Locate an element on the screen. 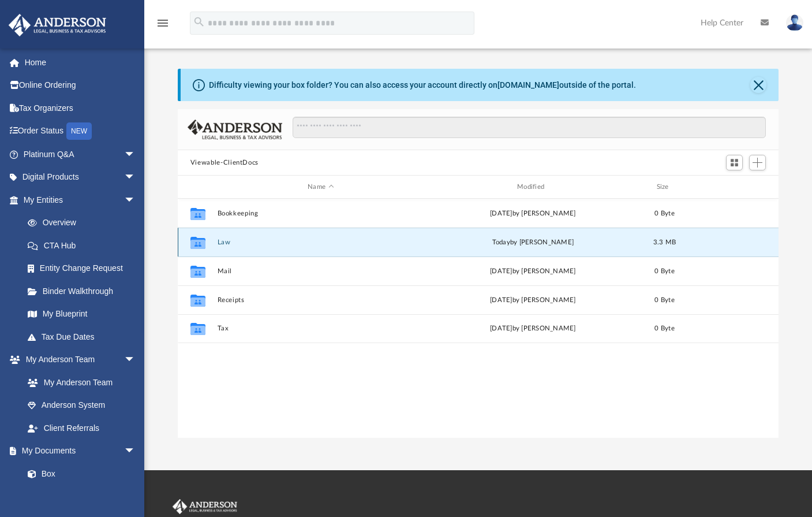 The height and width of the screenshot is (517, 812). div: Name is located at coordinates (320, 187).